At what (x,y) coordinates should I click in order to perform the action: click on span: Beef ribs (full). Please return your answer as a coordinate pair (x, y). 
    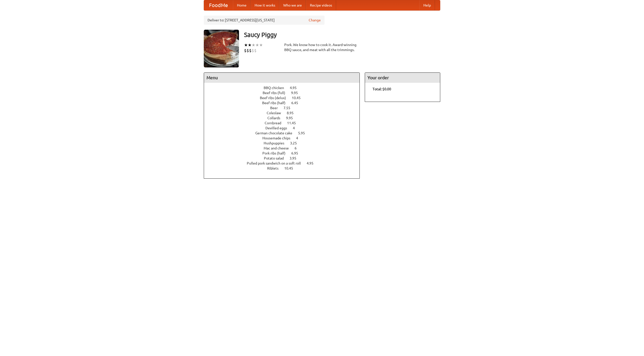
    Looking at the image, I should click on (276, 93).